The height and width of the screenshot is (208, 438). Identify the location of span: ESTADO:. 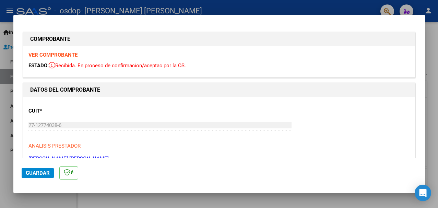
(38, 66).